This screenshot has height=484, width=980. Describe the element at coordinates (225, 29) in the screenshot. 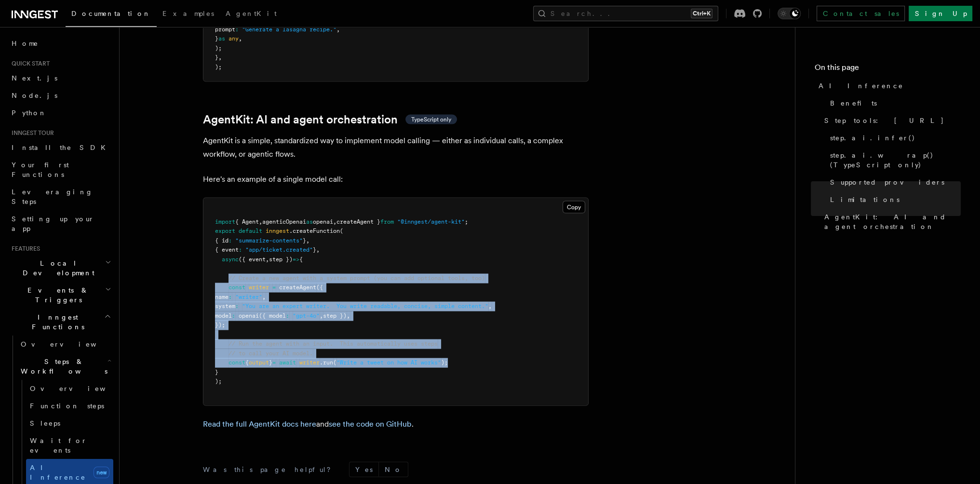

I see `span: prompt` at that location.